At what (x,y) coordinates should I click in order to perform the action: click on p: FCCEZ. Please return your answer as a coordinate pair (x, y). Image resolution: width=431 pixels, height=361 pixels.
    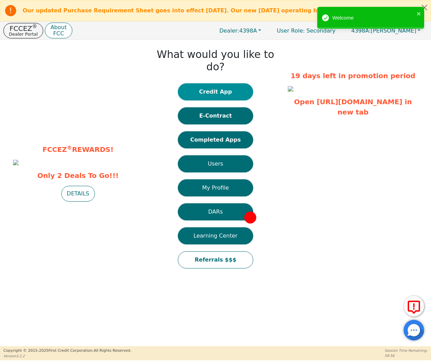
    Looking at the image, I should click on (23, 28).